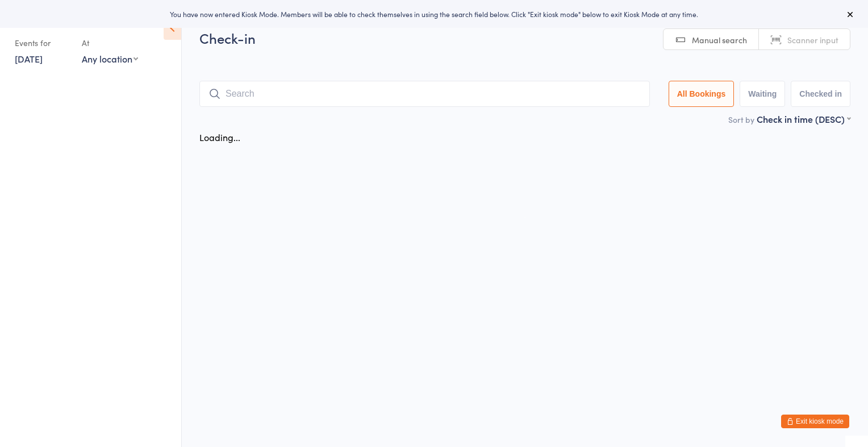 The width and height of the screenshot is (868, 447). Describe the element at coordinates (525, 37) in the screenshot. I see `h2: Check-in` at that location.